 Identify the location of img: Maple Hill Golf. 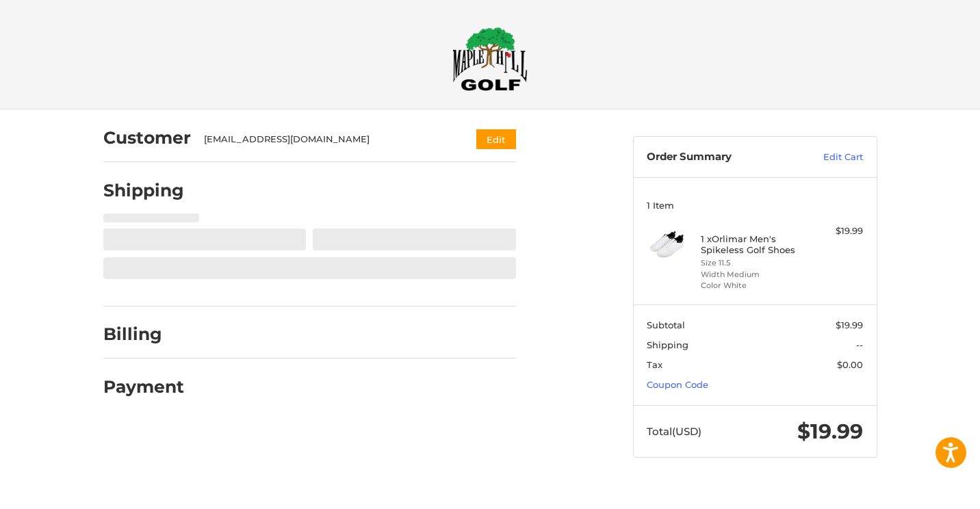
(490, 59).